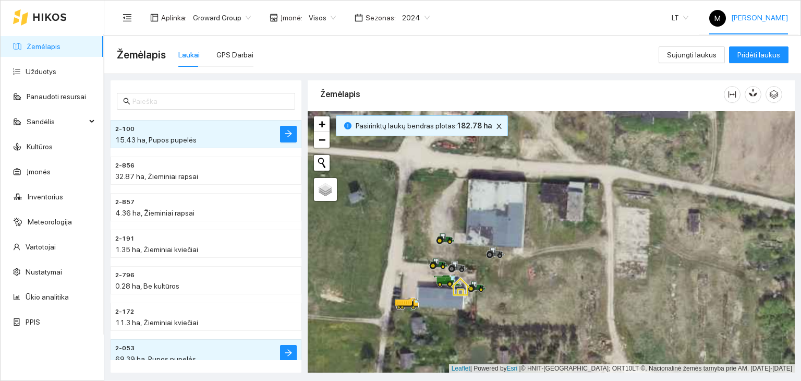  Describe the element at coordinates (141, 55) in the screenshot. I see `span: Žemėlapis` at that location.